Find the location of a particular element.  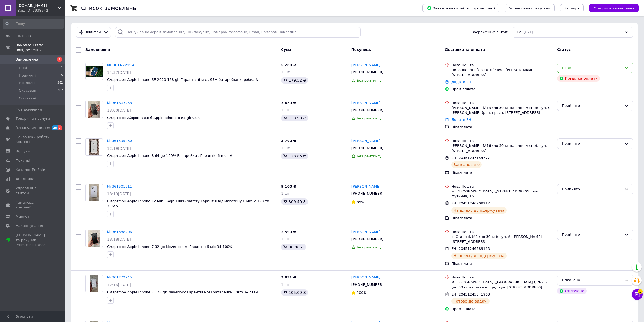

span: 3 091 ₴ is located at coordinates (289, 277).